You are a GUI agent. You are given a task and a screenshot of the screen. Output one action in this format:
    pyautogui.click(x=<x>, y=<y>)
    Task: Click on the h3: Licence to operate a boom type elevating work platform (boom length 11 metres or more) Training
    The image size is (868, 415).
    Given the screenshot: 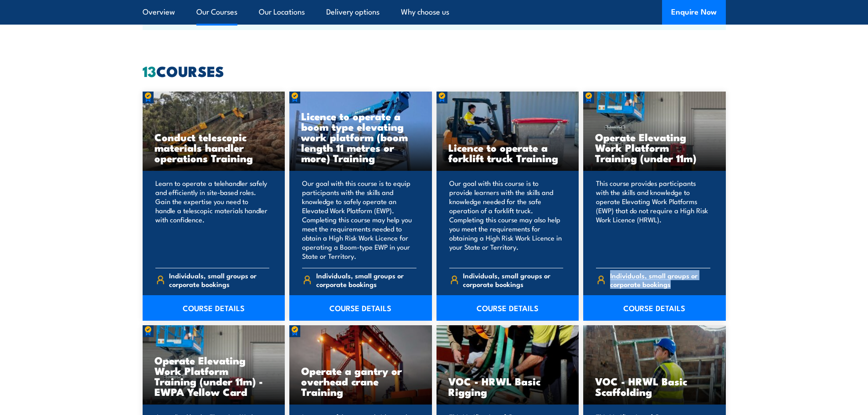 What is the action you would take?
    pyautogui.click(x=361, y=136)
    